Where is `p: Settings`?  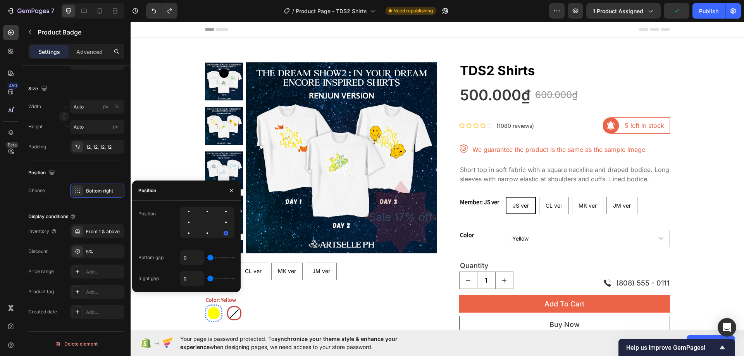 p: Settings is located at coordinates (49, 52).